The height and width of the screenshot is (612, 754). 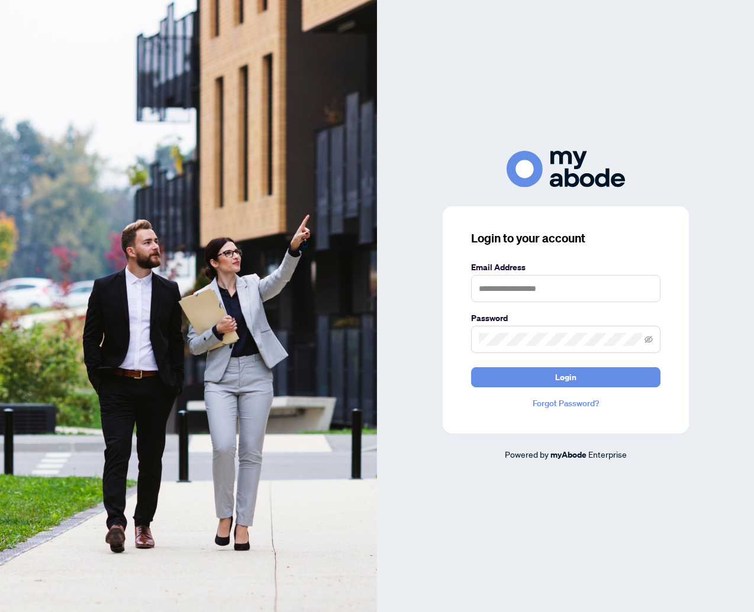 What do you see at coordinates (648, 340) in the screenshot?
I see `span: eye-invisible` at bounding box center [648, 340].